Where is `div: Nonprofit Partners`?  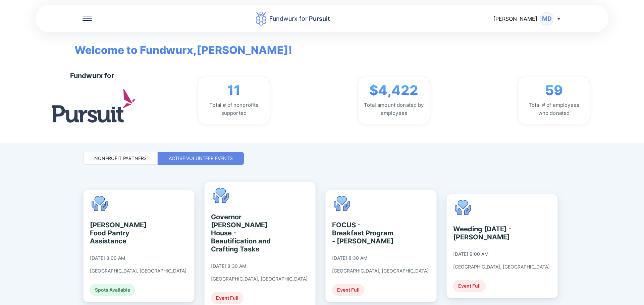 div: Nonprofit Partners is located at coordinates (120, 159).